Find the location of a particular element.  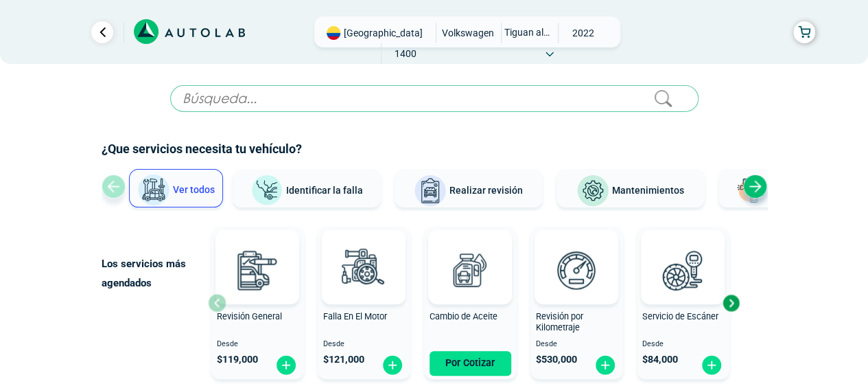

button: Servicio de Escáner Desde $84,000 is located at coordinates (682, 303).